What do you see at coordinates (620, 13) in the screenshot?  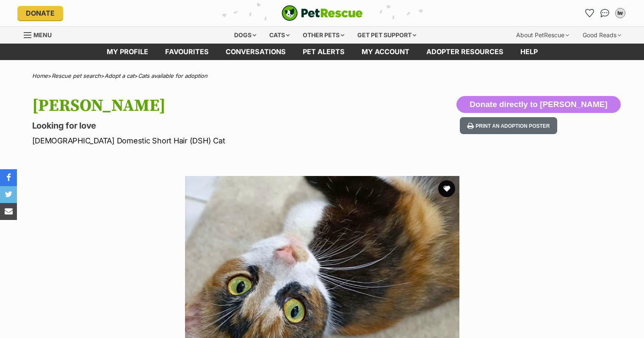 I see `div: lw` at bounding box center [620, 13].